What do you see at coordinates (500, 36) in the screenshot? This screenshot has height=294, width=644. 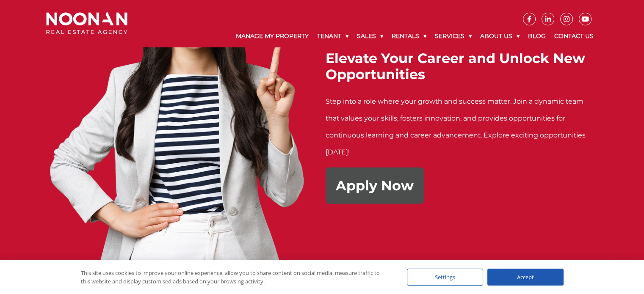 I see `a: About Us` at bounding box center [500, 36].